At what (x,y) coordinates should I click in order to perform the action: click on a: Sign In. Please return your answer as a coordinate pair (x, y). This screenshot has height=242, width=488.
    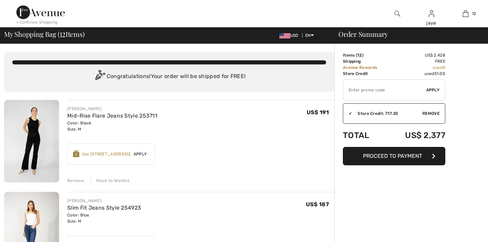
    Looking at the image, I should click on (431, 13).